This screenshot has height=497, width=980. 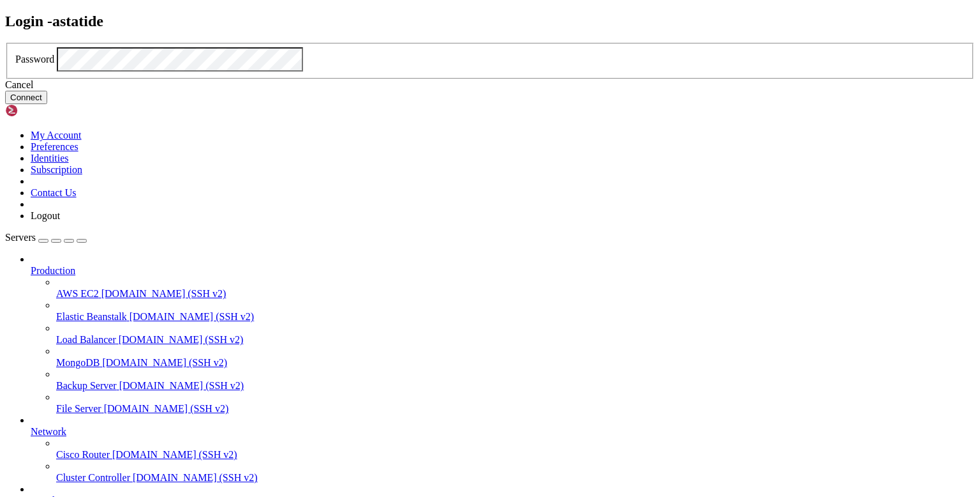 What do you see at coordinates (86, 385) in the screenshot?
I see `span: Backup Server` at bounding box center [86, 385].